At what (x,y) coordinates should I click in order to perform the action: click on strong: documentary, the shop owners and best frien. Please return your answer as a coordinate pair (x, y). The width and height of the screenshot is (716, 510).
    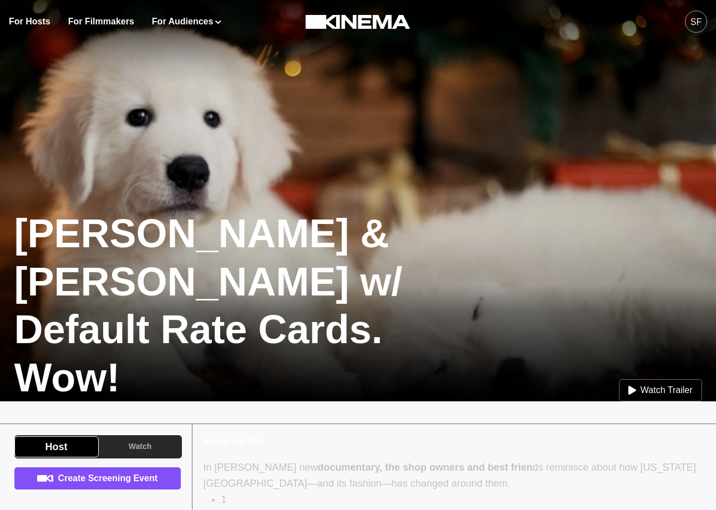
    Looking at the image, I should click on (425, 467).